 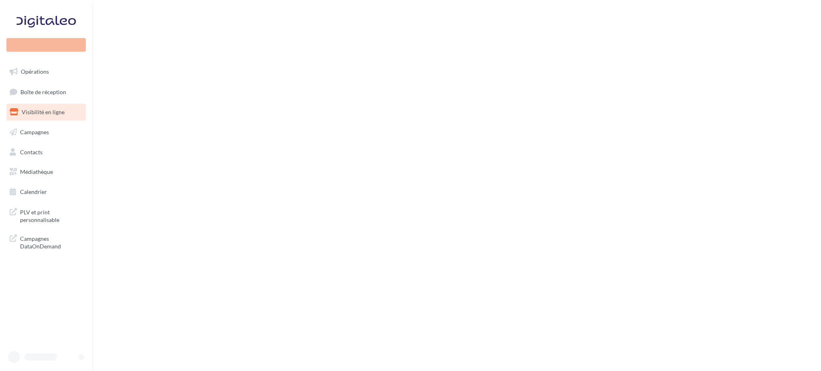 What do you see at coordinates (36, 172) in the screenshot?
I see `span: Médiathèque` at bounding box center [36, 172].